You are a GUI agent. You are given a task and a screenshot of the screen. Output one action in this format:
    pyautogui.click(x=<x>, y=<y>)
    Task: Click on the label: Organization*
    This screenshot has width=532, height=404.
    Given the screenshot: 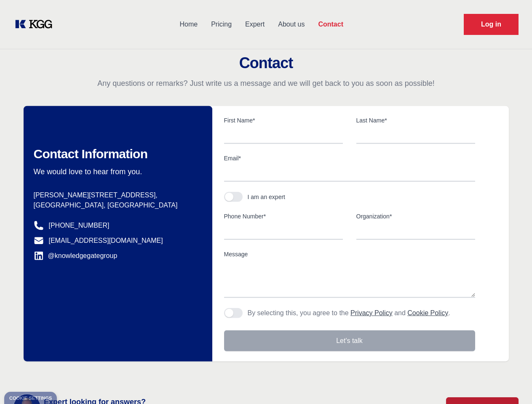 What is the action you would take?
    pyautogui.click(x=416, y=216)
    